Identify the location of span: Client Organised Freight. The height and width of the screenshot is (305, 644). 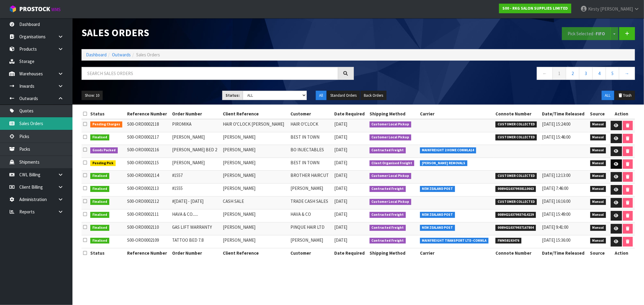
(392, 163).